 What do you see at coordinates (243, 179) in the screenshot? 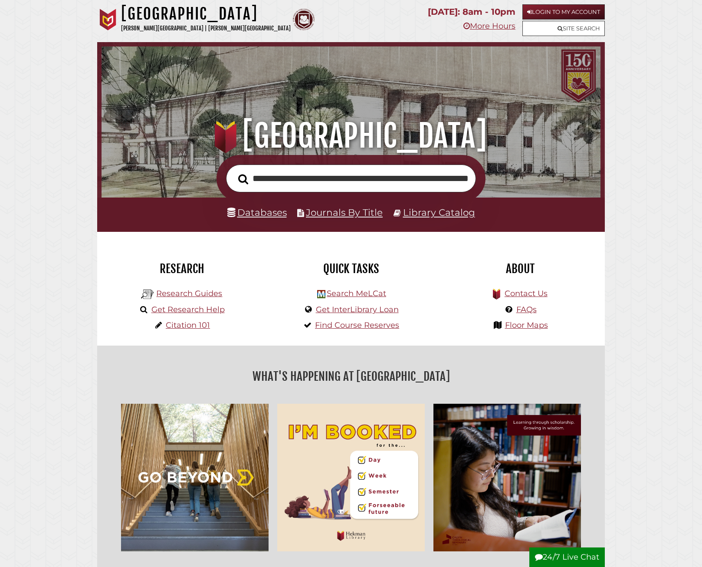
I see `i: Search` at bounding box center [243, 179].